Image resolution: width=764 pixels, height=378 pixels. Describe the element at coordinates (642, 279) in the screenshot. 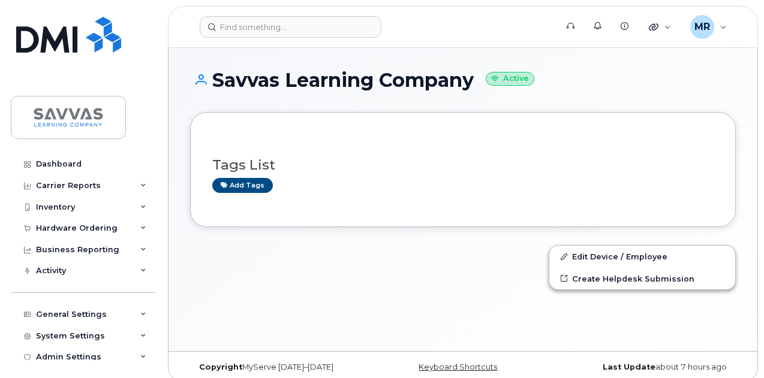

I see `a: Create Helpdesk Submission` at that location.